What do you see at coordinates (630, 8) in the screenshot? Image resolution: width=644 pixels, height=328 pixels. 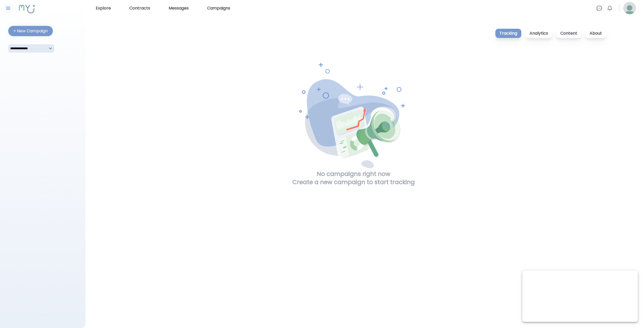 I see `img: Profile` at bounding box center [630, 8].